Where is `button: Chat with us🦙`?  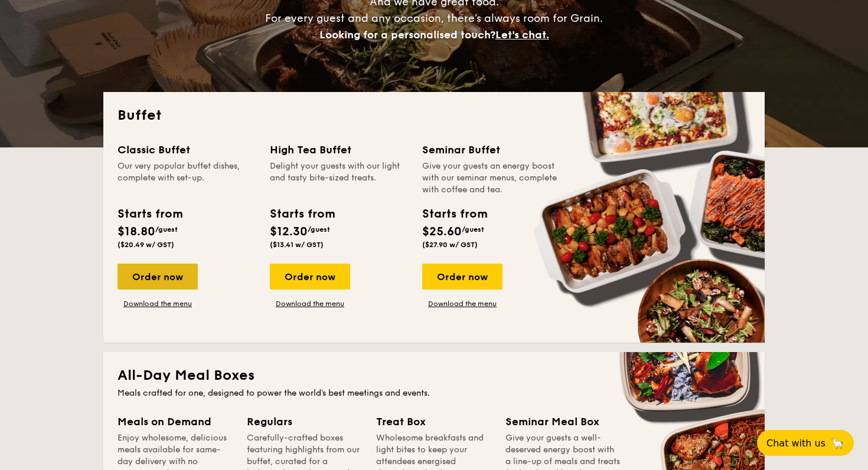
button: Chat with us🦙 is located at coordinates (806, 444).